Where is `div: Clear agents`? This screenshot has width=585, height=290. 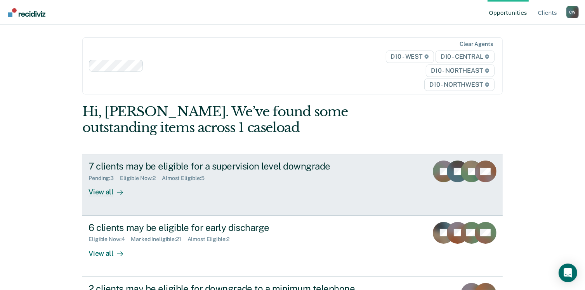 div: Clear agents is located at coordinates (476, 44).